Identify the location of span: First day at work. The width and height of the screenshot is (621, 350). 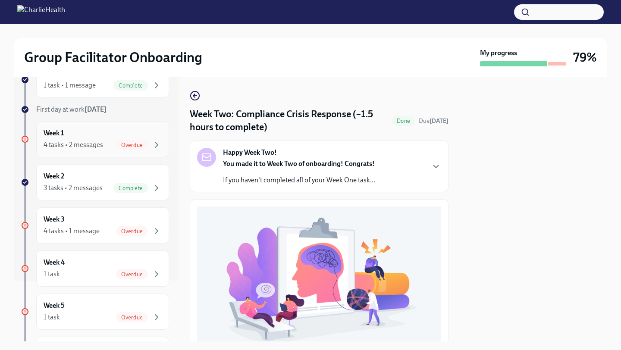
(71, 109).